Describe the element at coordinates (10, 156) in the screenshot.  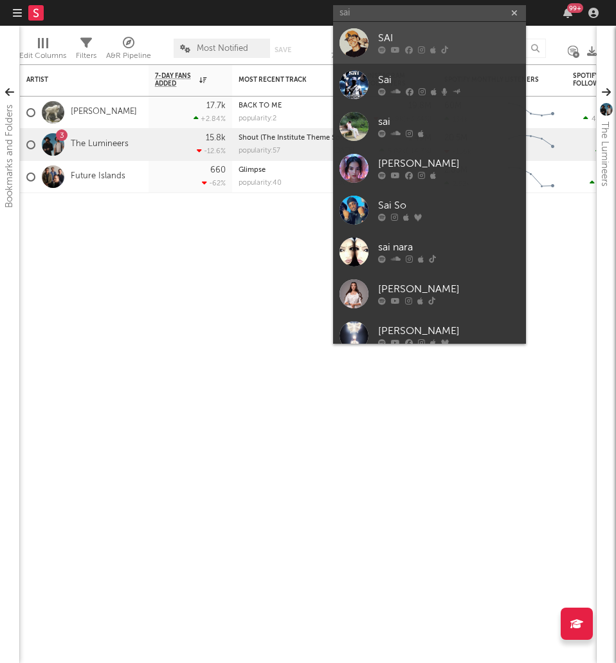
I see `div: Bookmarks and Folders` at that location.